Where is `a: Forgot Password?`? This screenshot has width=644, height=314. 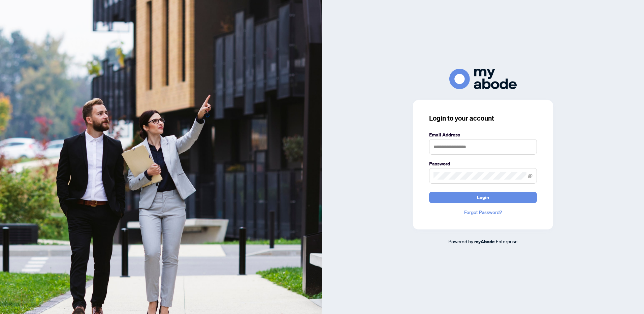 a: Forgot Password? is located at coordinates (483, 213).